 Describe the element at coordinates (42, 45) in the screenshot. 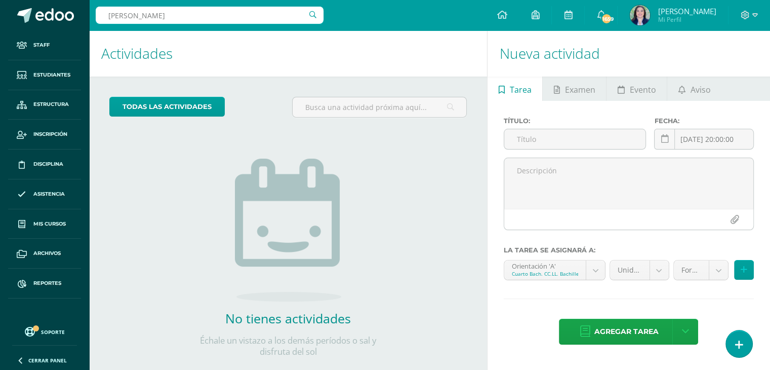

I see `span: Staff` at that location.